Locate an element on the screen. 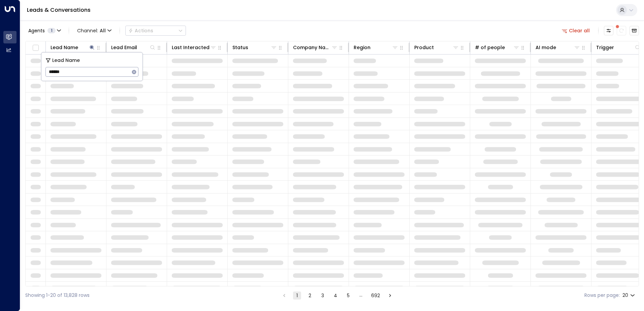 The image size is (644, 311). nav: pagination navigation is located at coordinates (337, 295).